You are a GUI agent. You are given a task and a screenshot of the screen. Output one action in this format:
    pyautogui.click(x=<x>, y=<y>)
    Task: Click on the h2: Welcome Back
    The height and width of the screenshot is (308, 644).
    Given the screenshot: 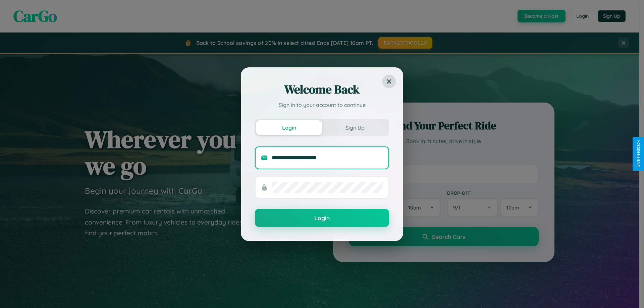 What is the action you would take?
    pyautogui.click(x=322, y=89)
    